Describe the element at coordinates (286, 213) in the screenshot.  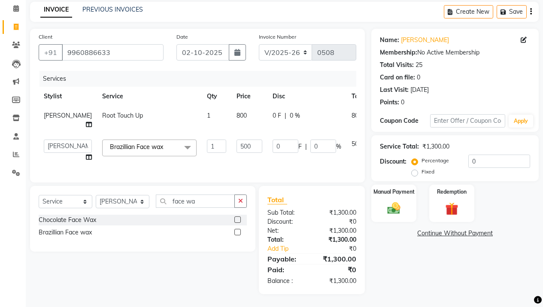
I see `div: Sub Total:` at that location.